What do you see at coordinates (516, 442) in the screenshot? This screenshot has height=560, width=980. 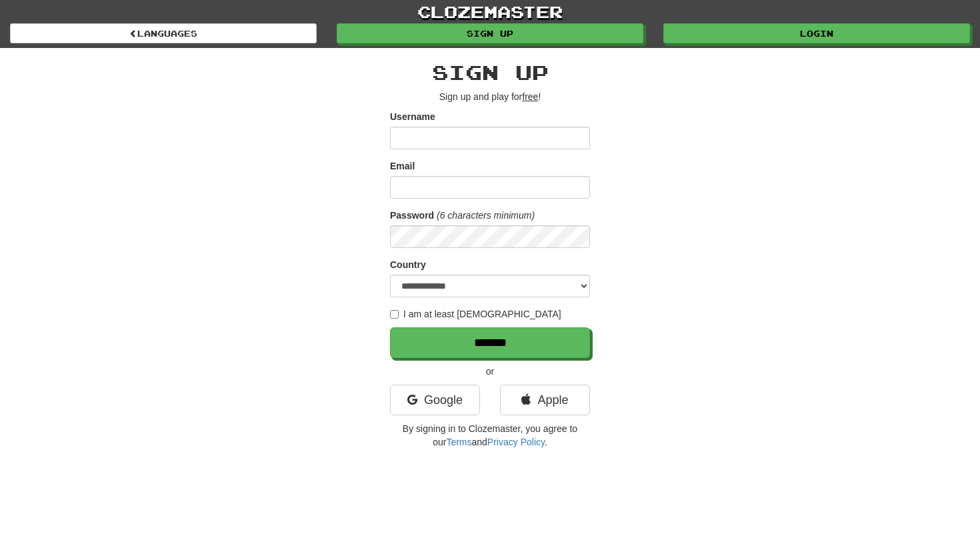 I see `a: Privacy Policy` at bounding box center [516, 442].